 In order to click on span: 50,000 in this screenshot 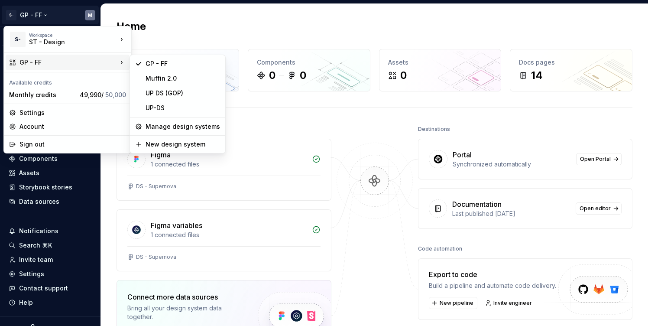, I will do `click(116, 94)`.